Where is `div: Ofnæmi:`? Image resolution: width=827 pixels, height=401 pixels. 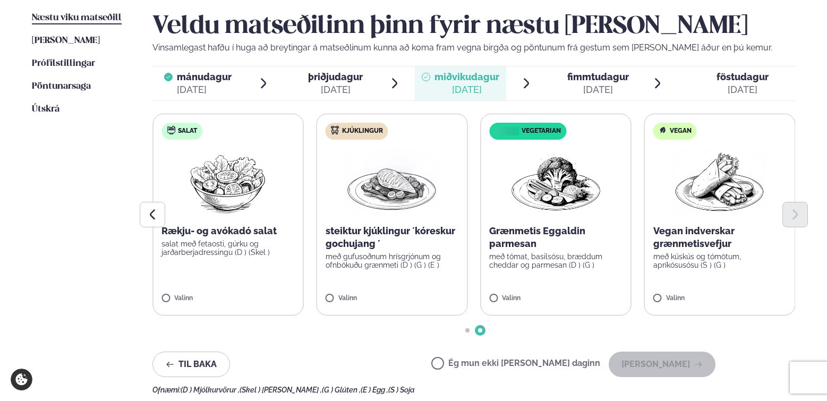
div: Ofnæmi: is located at coordinates (474, 390).